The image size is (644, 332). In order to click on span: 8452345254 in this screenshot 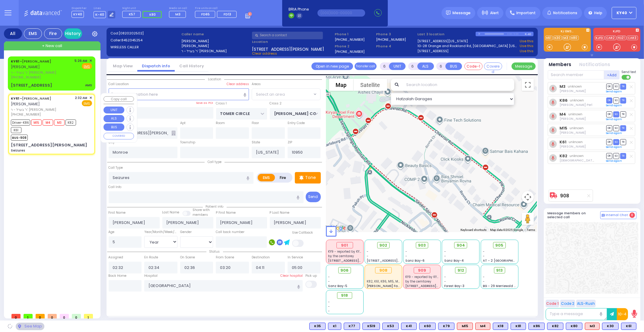, I will do `click(132, 40)`.